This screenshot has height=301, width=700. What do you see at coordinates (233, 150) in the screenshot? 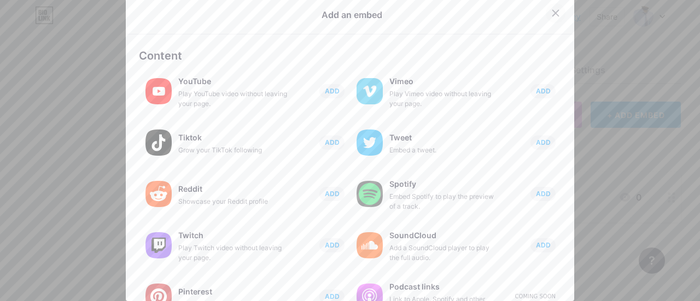
I see `div: Grow your TikTok following` at bounding box center [233, 150].